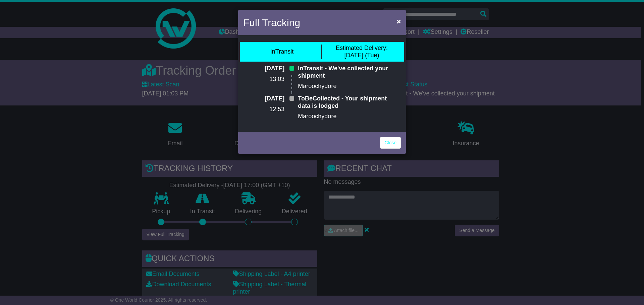 The height and width of the screenshot is (305, 644). I want to click on p: InTransit - We've collected your shipment, so click(349, 72).